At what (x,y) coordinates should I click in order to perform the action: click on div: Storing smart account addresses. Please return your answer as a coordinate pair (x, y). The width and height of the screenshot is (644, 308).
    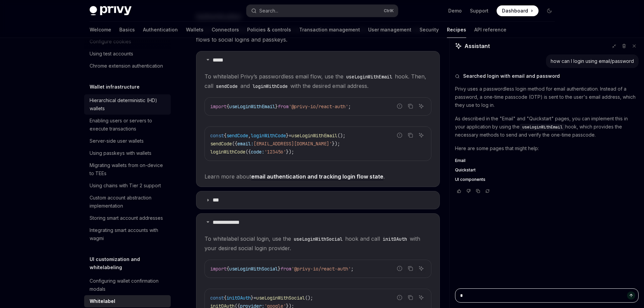
    Looking at the image, I should click on (126, 218).